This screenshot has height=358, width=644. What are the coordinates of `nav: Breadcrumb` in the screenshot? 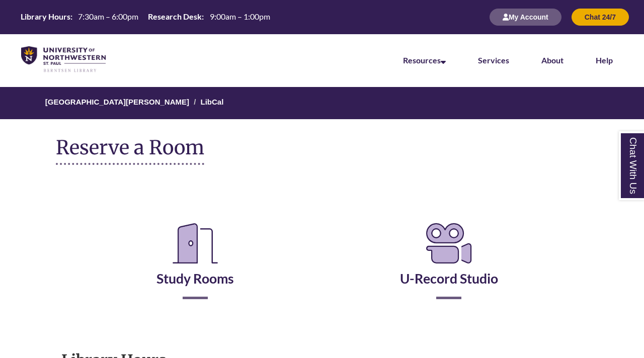 It's located at (322, 103).